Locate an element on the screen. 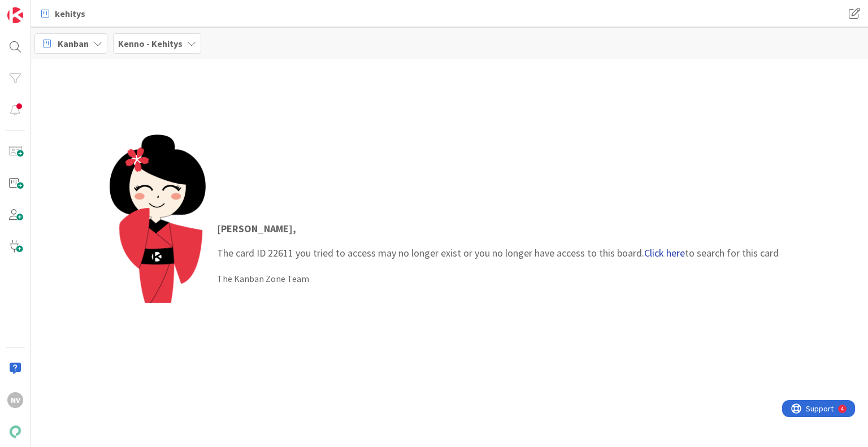 This screenshot has height=447, width=868. a: Click here is located at coordinates (665, 253).